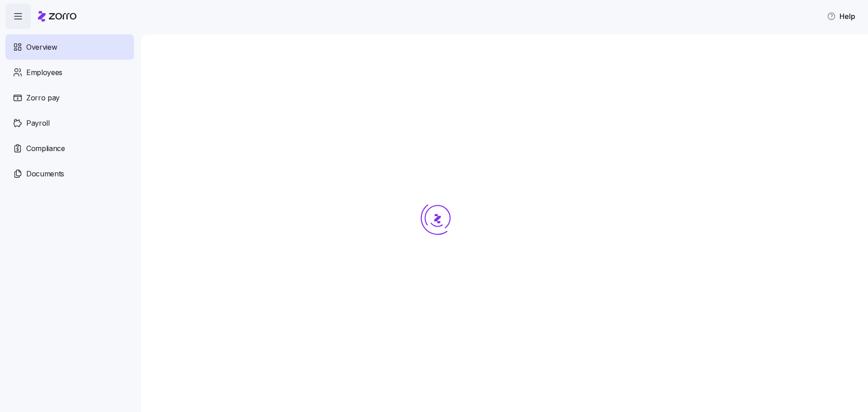 Image resolution: width=868 pixels, height=412 pixels. What do you see at coordinates (69, 72) in the screenshot?
I see `a: Employees` at bounding box center [69, 72].